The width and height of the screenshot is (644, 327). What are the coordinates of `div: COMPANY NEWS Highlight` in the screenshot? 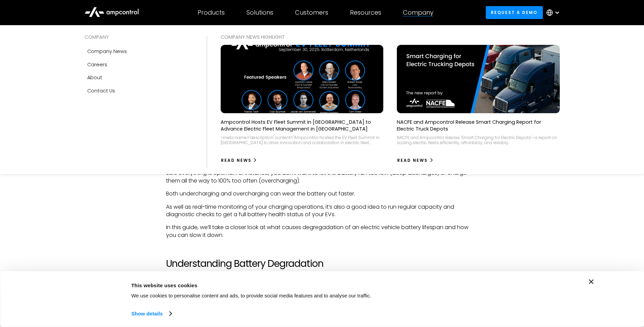 It's located at (390, 37).